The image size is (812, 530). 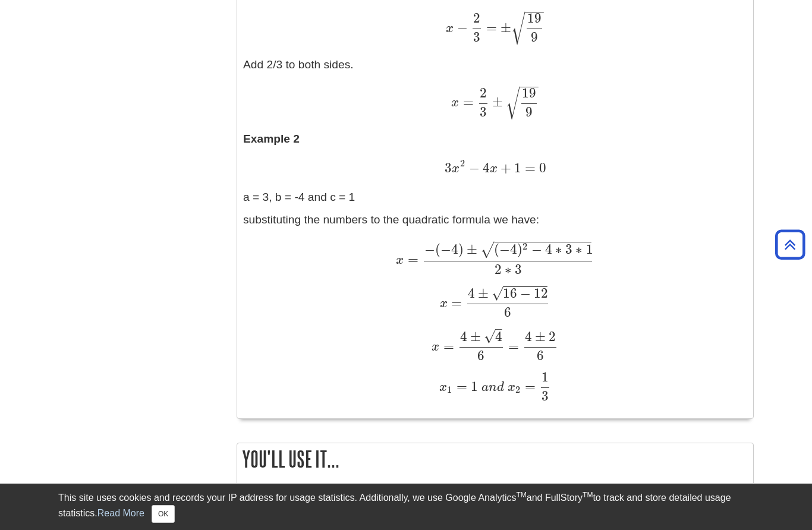 What do you see at coordinates (541, 168) in the screenshot?
I see `span: 0` at bounding box center [541, 168].